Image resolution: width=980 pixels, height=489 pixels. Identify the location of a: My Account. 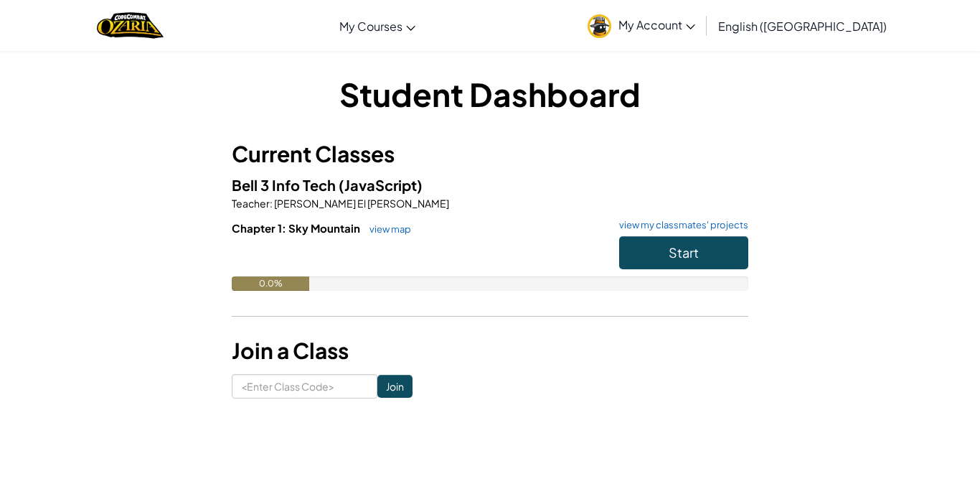
(642, 25).